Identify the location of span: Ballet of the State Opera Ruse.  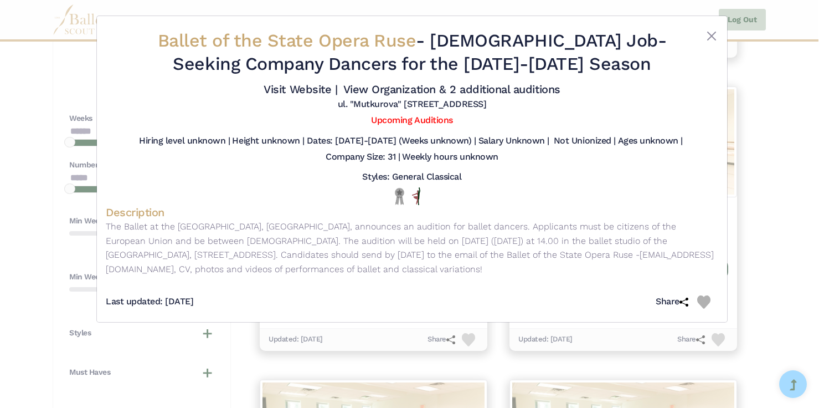
(287, 40).